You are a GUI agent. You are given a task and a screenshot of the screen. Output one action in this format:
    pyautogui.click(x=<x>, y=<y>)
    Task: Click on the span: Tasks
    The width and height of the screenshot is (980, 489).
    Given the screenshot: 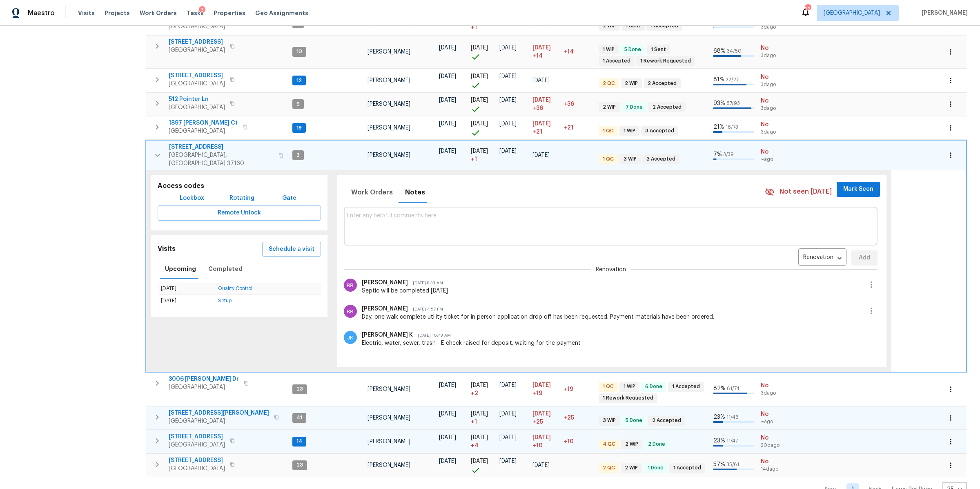 What is the action you would take?
    pyautogui.click(x=195, y=13)
    